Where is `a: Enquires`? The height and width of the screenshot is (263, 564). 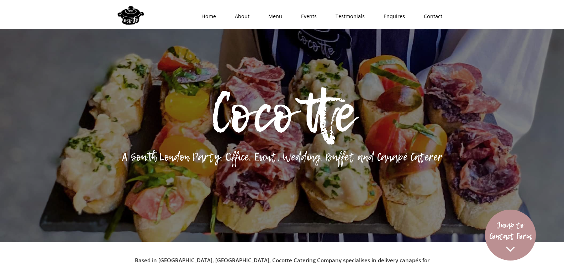 a: Enquires is located at coordinates (392, 16).